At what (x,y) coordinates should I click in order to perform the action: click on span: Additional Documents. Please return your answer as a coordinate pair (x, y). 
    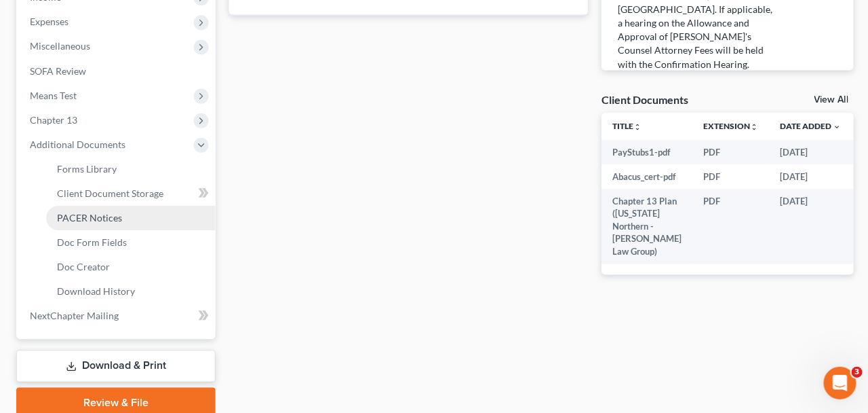
    Looking at the image, I should click on (77, 144).